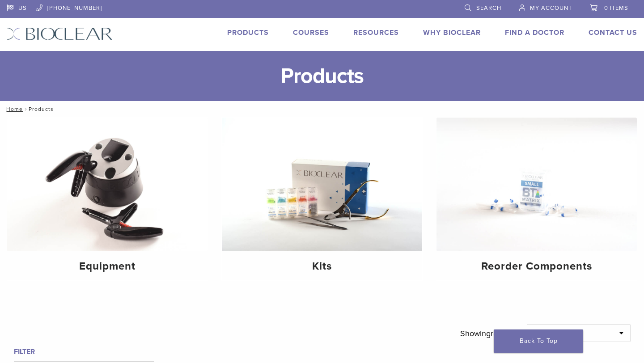 This screenshot has width=644, height=363. I want to click on h4: Equipment, so click(107, 266).